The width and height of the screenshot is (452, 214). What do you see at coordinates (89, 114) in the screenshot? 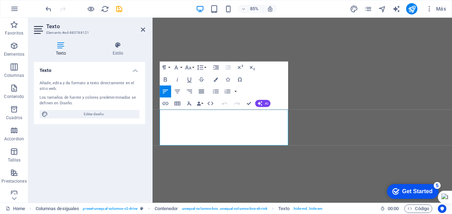
I see `button: Editar diseño` at bounding box center [89, 114].